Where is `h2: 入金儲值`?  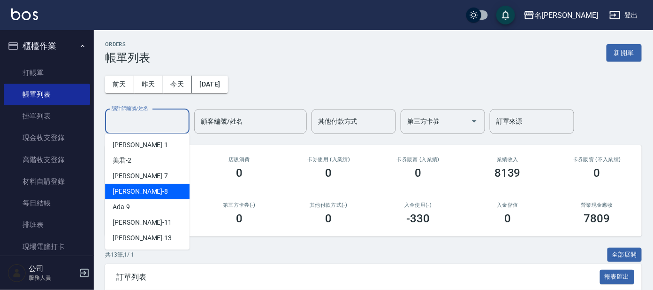
h2: 入金儲值 is located at coordinates (508, 205).